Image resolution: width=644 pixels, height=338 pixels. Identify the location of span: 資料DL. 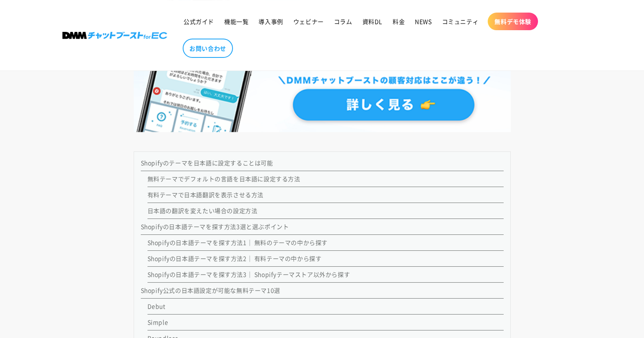
(372, 21).